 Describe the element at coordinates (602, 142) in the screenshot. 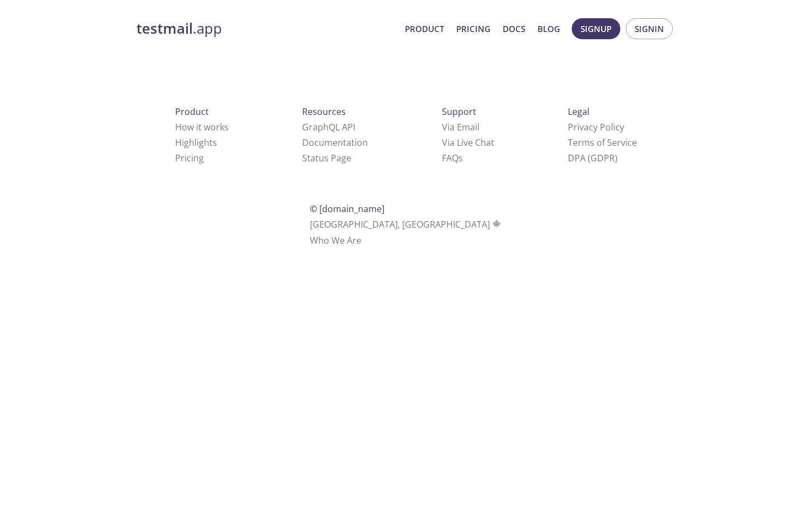

I see `a: Terms of Service` at that location.